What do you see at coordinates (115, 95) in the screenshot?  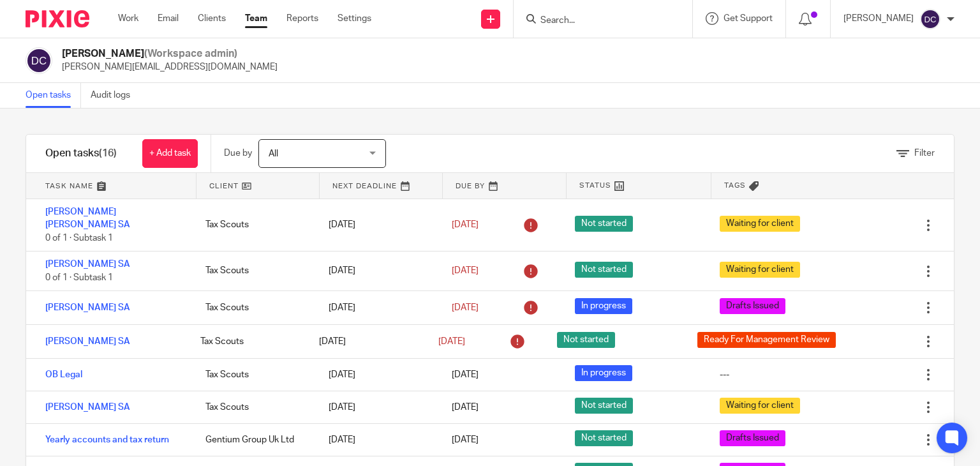 I see `a: Audit logs` at bounding box center [115, 95].